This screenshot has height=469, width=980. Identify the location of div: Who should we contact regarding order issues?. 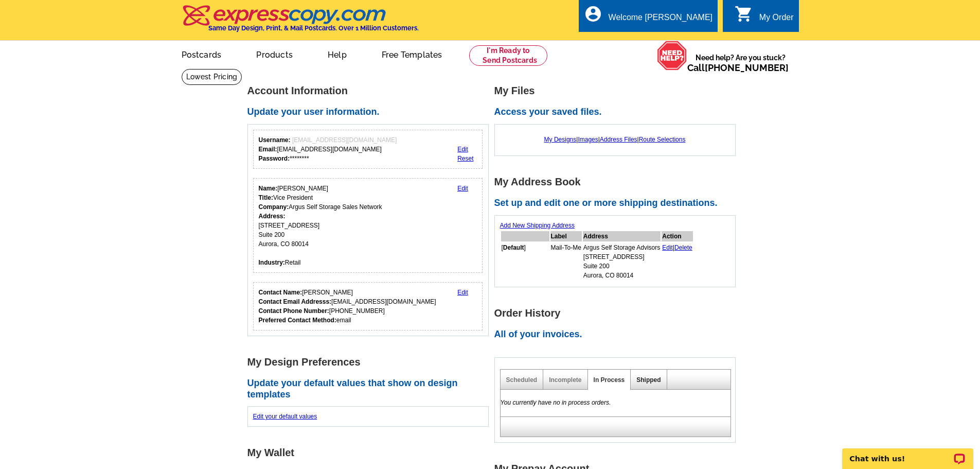
(368, 306).